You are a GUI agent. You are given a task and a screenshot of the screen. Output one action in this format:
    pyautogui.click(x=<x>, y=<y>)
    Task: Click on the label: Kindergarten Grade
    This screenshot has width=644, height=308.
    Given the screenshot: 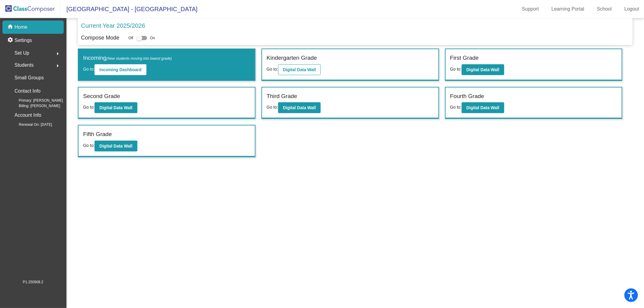 What is the action you would take?
    pyautogui.click(x=292, y=58)
    